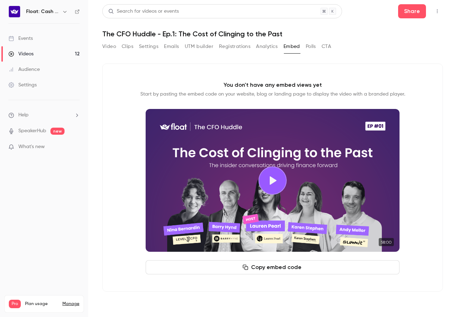 This screenshot has width=457, height=317. I want to click on button: Emails, so click(172, 47).